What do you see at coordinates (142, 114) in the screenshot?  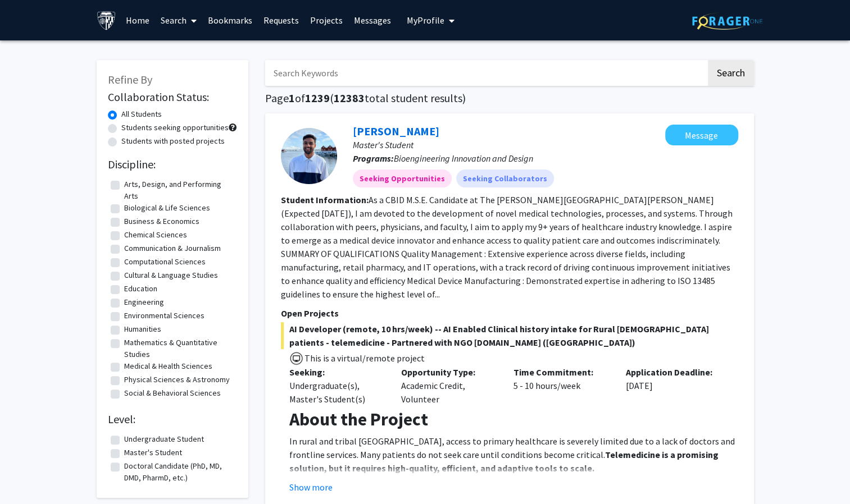 I see `label: All Students` at bounding box center [142, 114].